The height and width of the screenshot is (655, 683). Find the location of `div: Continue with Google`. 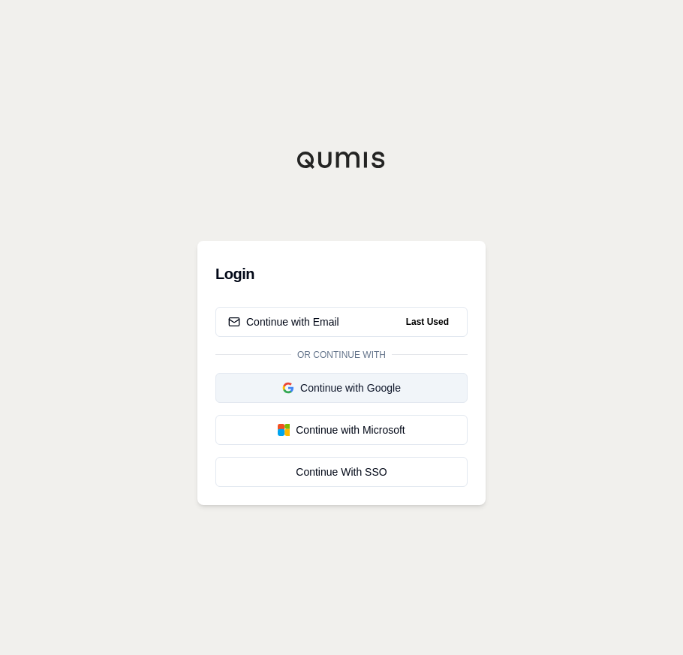

div: Continue with Google is located at coordinates (342, 388).